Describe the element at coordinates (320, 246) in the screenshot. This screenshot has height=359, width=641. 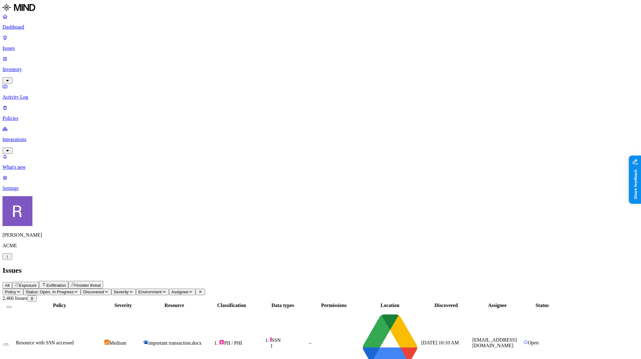
I see `p: ACME` at that location.